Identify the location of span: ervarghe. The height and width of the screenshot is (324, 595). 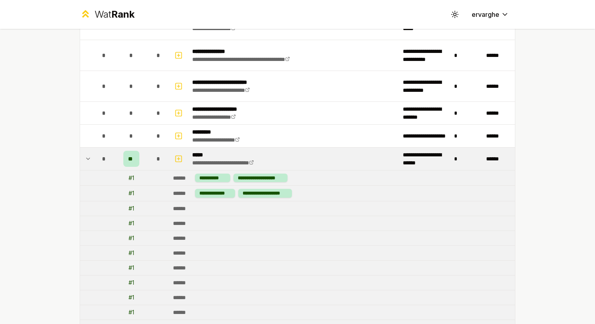
(486, 14).